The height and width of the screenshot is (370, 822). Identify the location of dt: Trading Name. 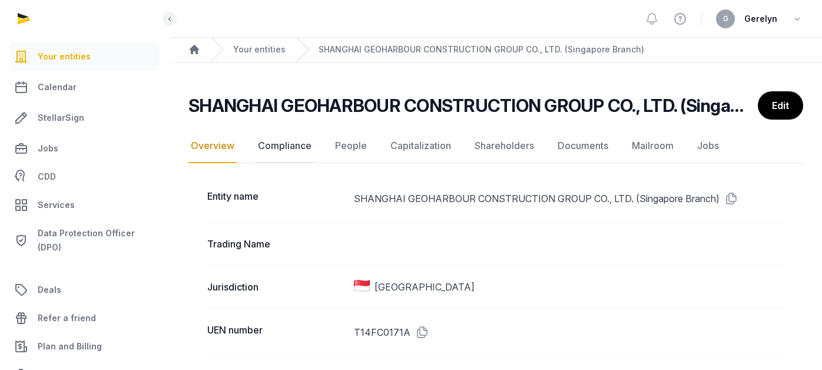
(276, 244).